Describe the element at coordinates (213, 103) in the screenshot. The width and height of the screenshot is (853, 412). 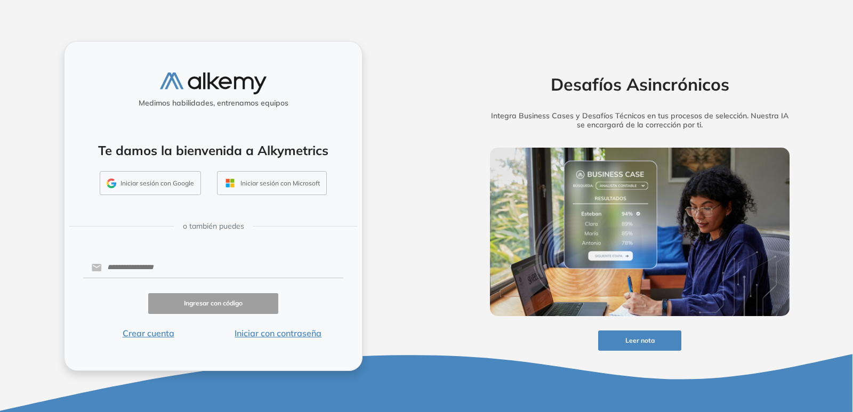
I see `h5: Medimos habilidades, entrenamos equipos` at that location.